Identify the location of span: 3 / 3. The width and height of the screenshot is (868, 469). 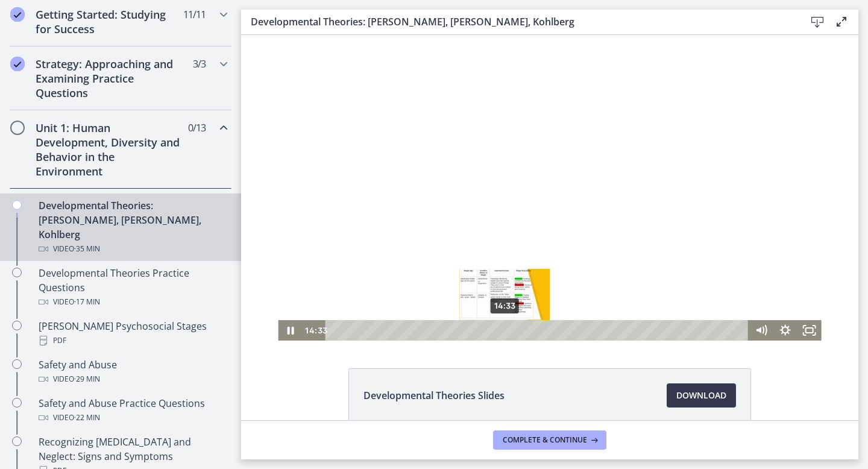
(199, 64).